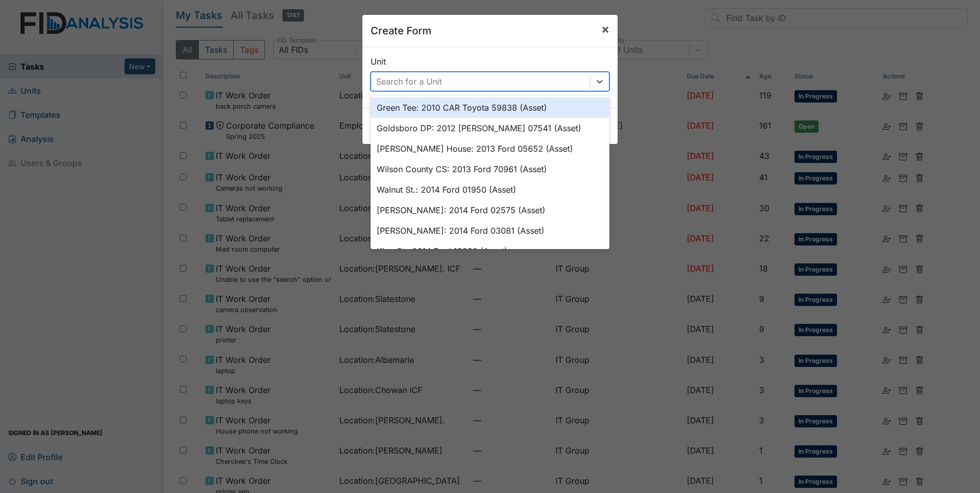 The height and width of the screenshot is (493, 980). I want to click on div: King St.: 2014 Ford 13332 (Asset), so click(490, 251).